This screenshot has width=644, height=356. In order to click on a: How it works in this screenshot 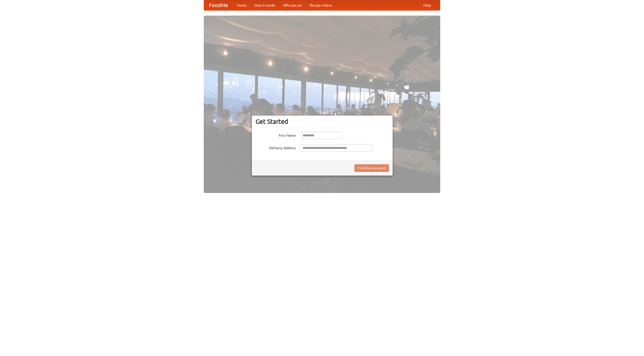, I will do `click(265, 5)`.